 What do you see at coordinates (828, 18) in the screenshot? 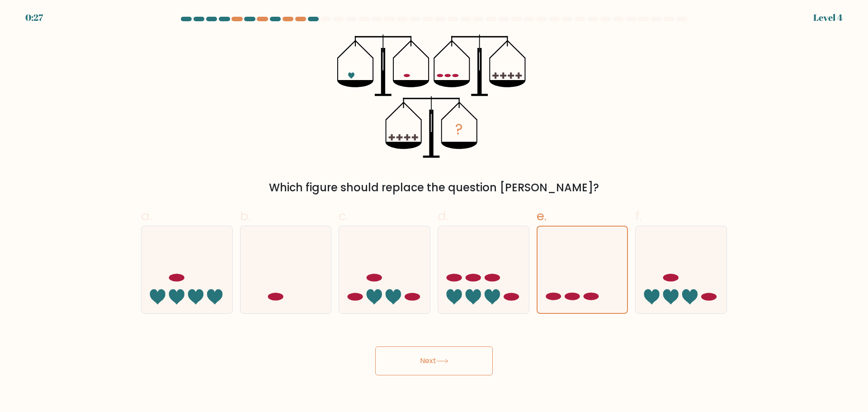
I see `div: Level 4` at bounding box center [828, 18].